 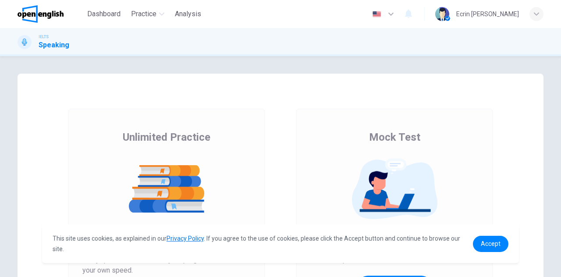 I want to click on a: OpenEnglish logo, so click(x=50, y=14).